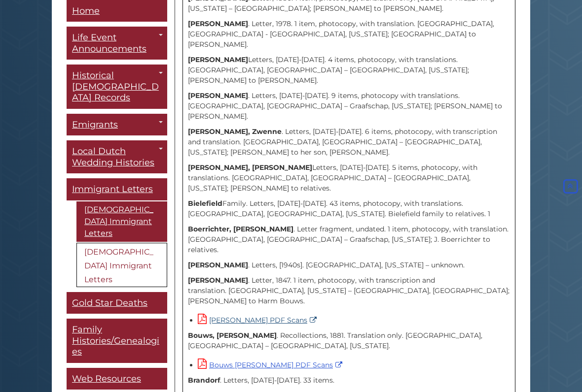 The width and height of the screenshot is (582, 392). I want to click on span: Emigrants, so click(95, 124).